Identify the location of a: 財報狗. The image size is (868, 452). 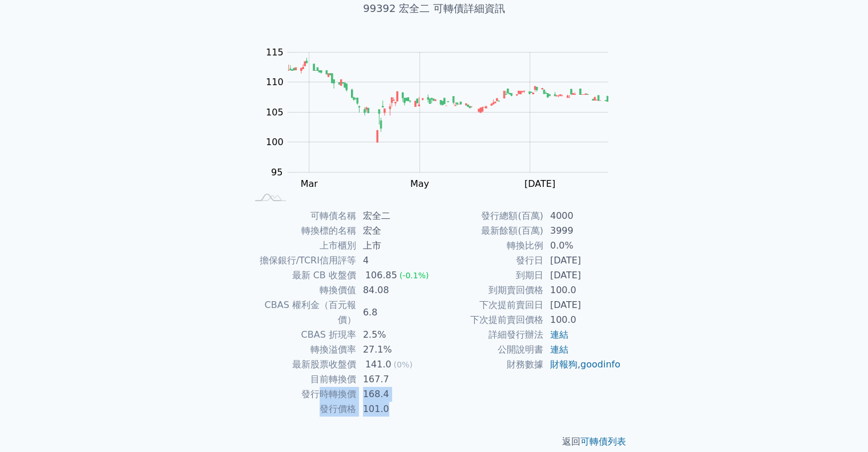
(564, 364).